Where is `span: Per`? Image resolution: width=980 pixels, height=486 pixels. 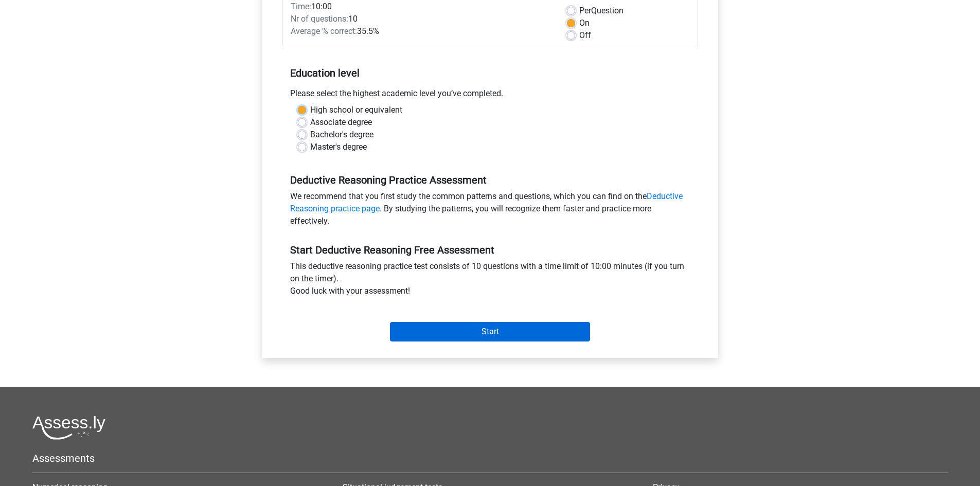
span: Per is located at coordinates (585, 10).